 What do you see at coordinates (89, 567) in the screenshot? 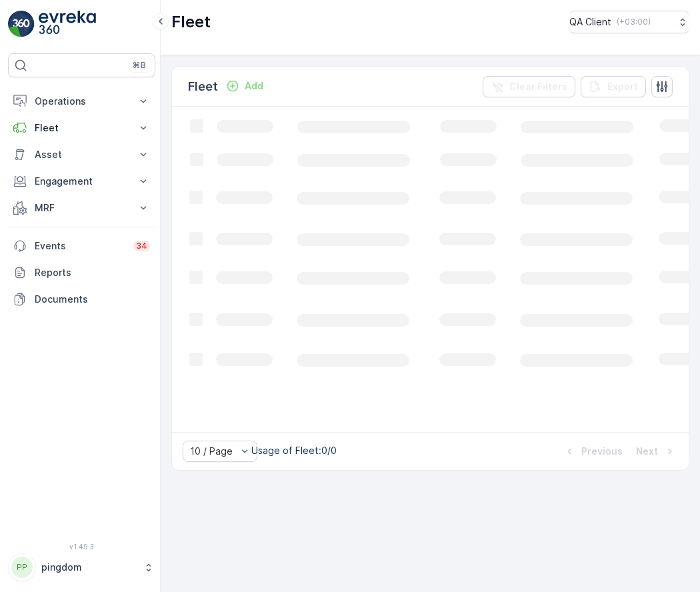
I see `p: pingdom` at bounding box center [89, 567].